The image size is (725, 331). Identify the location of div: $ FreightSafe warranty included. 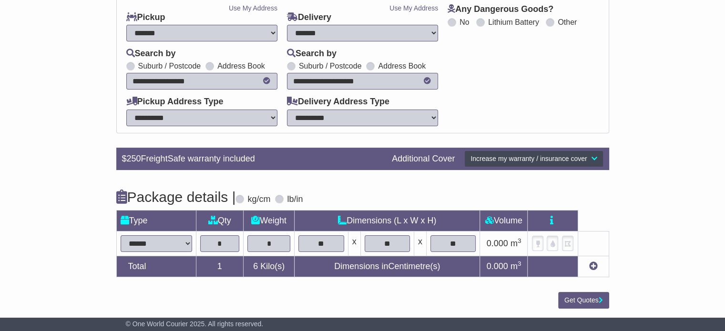
(252, 159).